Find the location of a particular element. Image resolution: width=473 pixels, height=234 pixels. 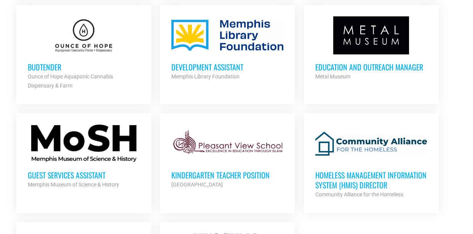

strong: Memphis Museum of Science & History is located at coordinates (73, 185).